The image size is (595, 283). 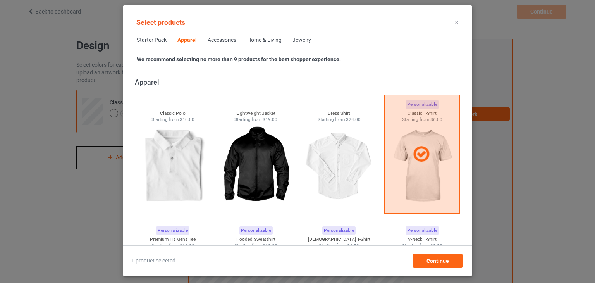 I want to click on div: Accessories, so click(x=222, y=40).